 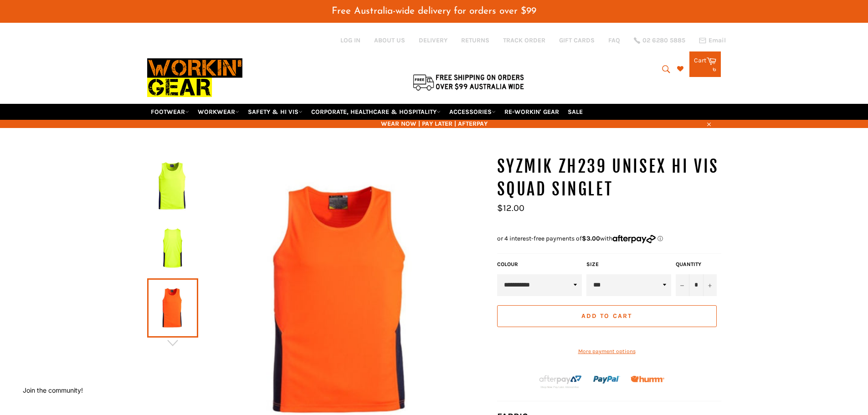 What do you see at coordinates (195, 77) in the screenshot?
I see `img: Workin Gear leaders in Workwear, Safety Boots, PPE, Uniforms. Australia's No.1 in Workwear` at bounding box center [195, 77].